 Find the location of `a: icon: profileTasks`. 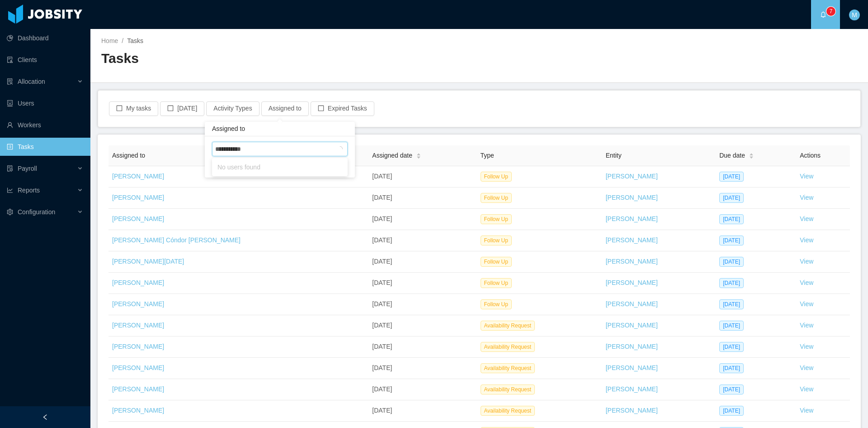

a: icon: profileTasks is located at coordinates (45, 146).